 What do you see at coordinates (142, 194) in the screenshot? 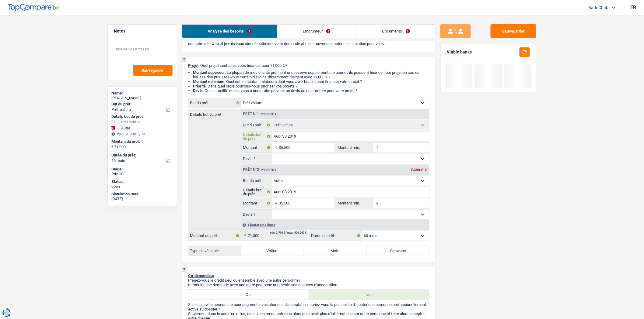
I see `div: Simulation Date:` at bounding box center [142, 194].